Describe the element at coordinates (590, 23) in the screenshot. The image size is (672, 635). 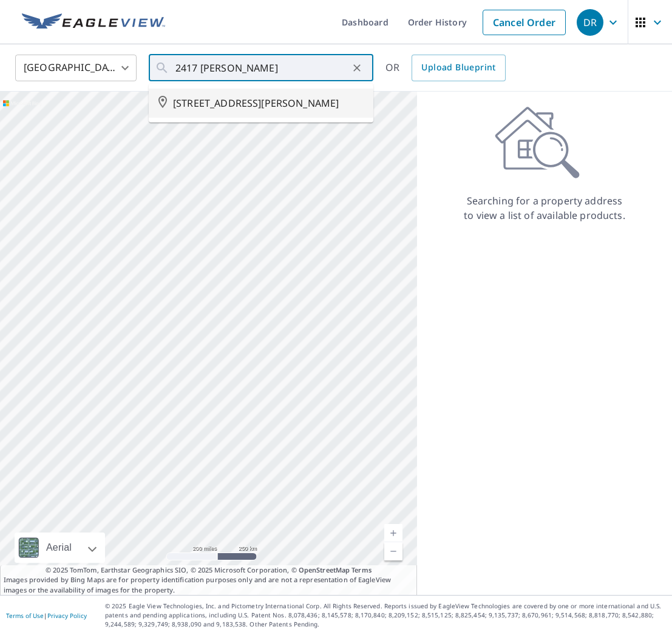
I see `div: DR` at that location.